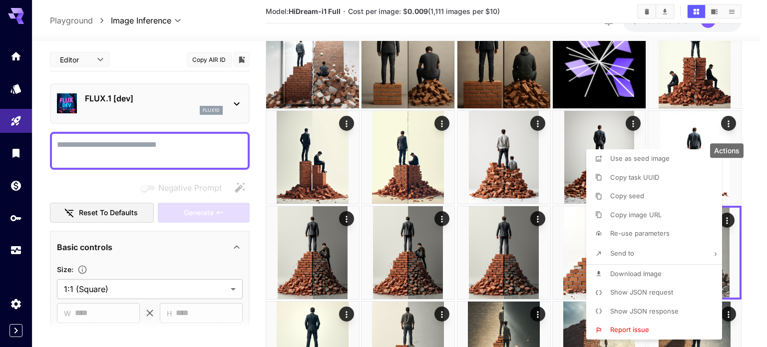 Image resolution: width=767 pixels, height=347 pixels. Describe the element at coordinates (636, 274) in the screenshot. I see `span: Download Image` at that location.